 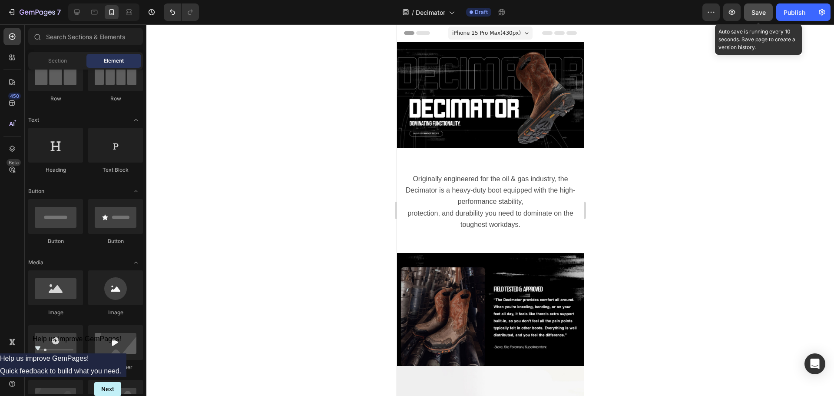 What do you see at coordinates (13, 162) in the screenshot?
I see `div: Beta` at bounding box center [13, 162].